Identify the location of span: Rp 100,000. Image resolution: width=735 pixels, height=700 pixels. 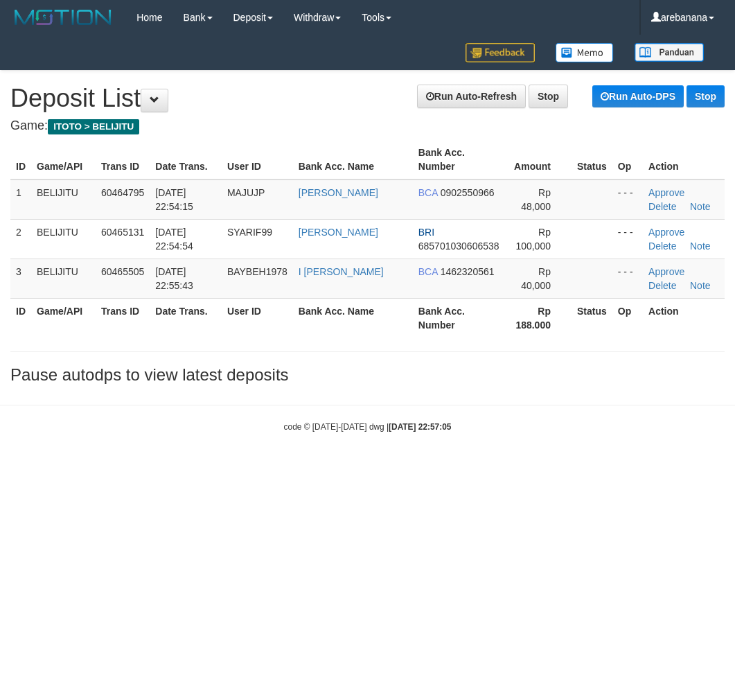
(532, 239).